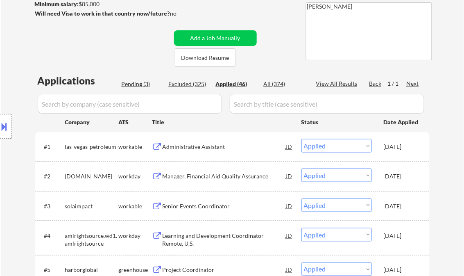 The image size is (464, 276). I want to click on div: Learning and Development Coordinator - Remote, U.S., so click(225, 239).